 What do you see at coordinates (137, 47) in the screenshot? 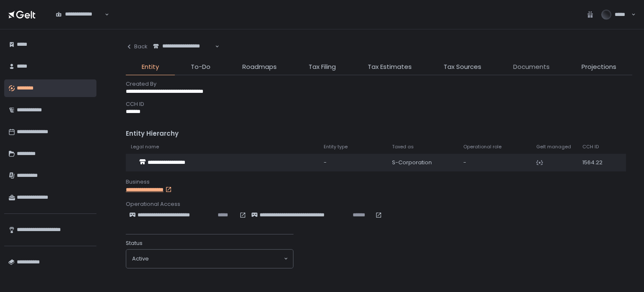
I see `button: Back` at bounding box center [137, 47].